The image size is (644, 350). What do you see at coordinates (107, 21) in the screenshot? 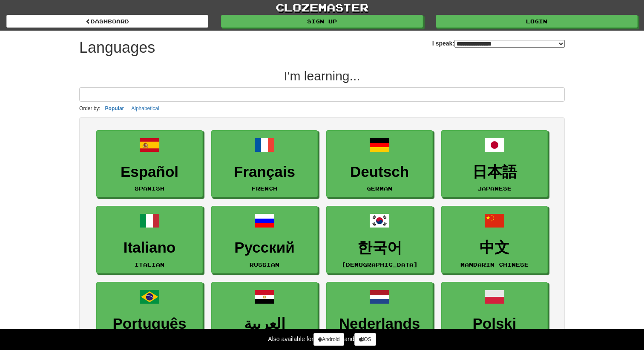
I see `a: dashboard` at bounding box center [107, 21].